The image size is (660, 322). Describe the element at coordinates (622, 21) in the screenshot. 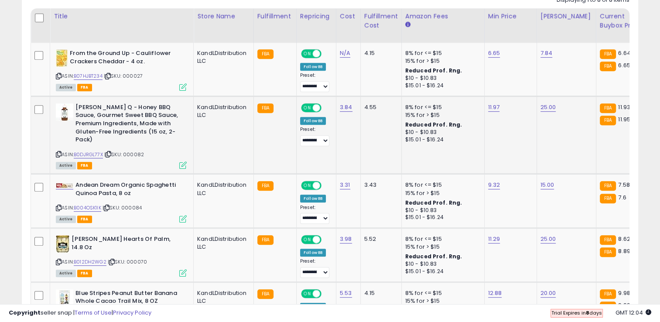

I see `div: Current Buybox Price` at that location.